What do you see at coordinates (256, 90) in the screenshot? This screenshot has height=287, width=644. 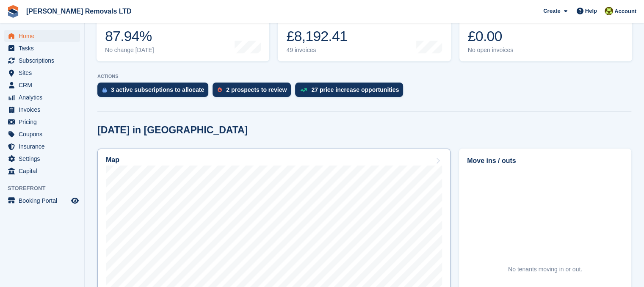 I see `div: 2 prospects to review` at bounding box center [256, 90].